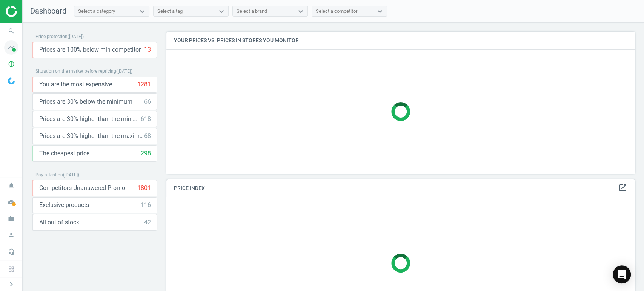  What do you see at coordinates (92, 136) in the screenshot?
I see `span: Prices are 30% higher than the maximal` at bounding box center [92, 136].